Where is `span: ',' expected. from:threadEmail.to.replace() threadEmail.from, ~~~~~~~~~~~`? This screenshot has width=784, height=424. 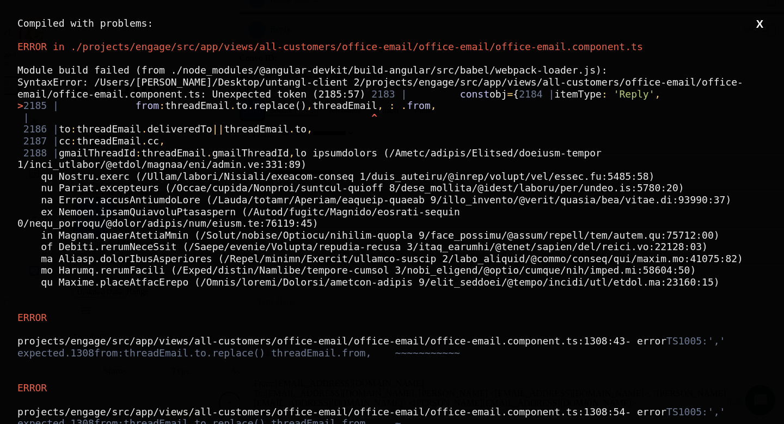
span: ',' expected. from:threadEmail.to.replace() threadEmail.from, ~~~~~~~~~~~ is located at coordinates (374, 346).